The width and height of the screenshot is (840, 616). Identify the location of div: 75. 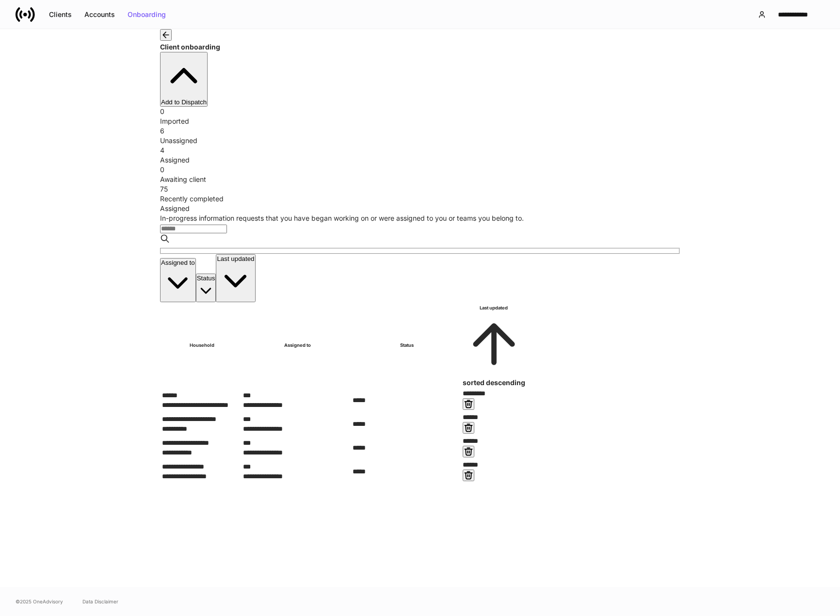
(420, 189).